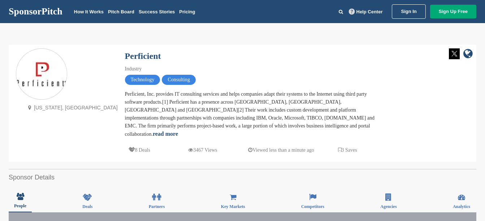 Image resolution: width=485 pixels, height=221 pixels. Describe the element at coordinates (179, 80) in the screenshot. I see `span: Consulting` at that location.